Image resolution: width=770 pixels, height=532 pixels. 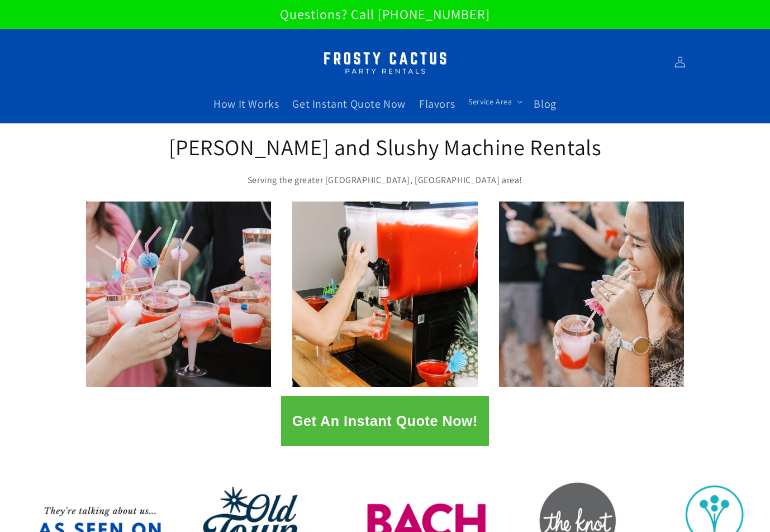 I want to click on summary: Service Area, so click(x=494, y=102).